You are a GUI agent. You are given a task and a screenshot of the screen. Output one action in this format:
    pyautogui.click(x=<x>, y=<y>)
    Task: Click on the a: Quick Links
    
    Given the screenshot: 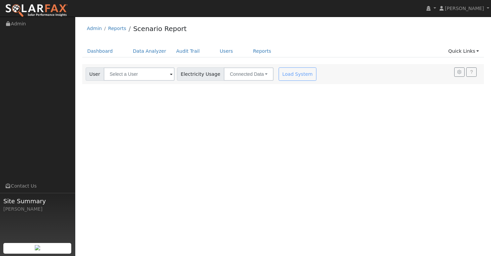 What is the action you would take?
    pyautogui.click(x=463, y=51)
    